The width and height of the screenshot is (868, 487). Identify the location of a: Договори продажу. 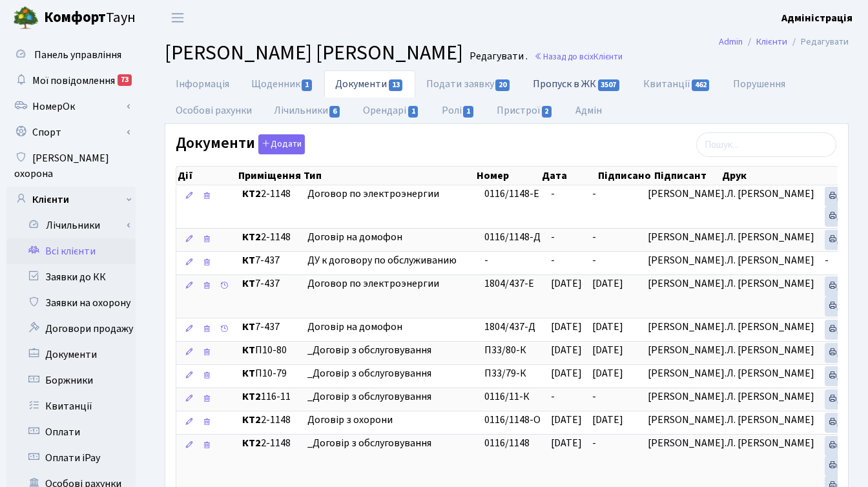
(71, 329).